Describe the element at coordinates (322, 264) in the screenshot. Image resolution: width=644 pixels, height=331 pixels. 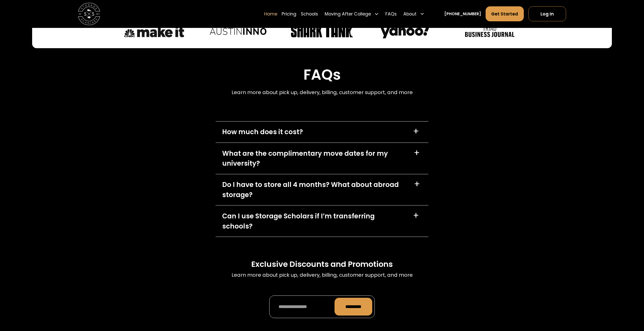
I see `h3: Exclusive Discounts and Promotions` at that location.